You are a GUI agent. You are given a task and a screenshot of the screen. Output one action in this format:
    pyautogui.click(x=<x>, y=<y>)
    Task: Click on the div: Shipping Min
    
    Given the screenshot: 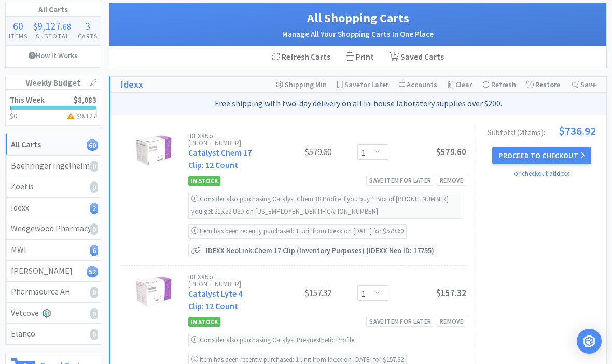 What is the action you would take?
    pyautogui.click(x=302, y=84)
    